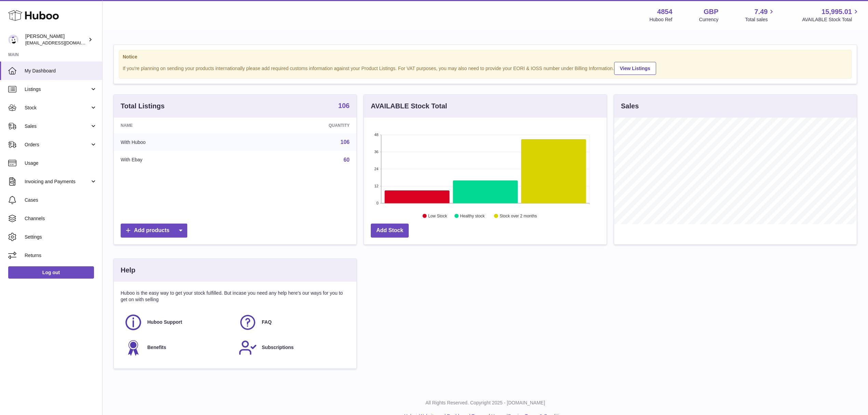  I want to click on span: Cases, so click(61, 200).